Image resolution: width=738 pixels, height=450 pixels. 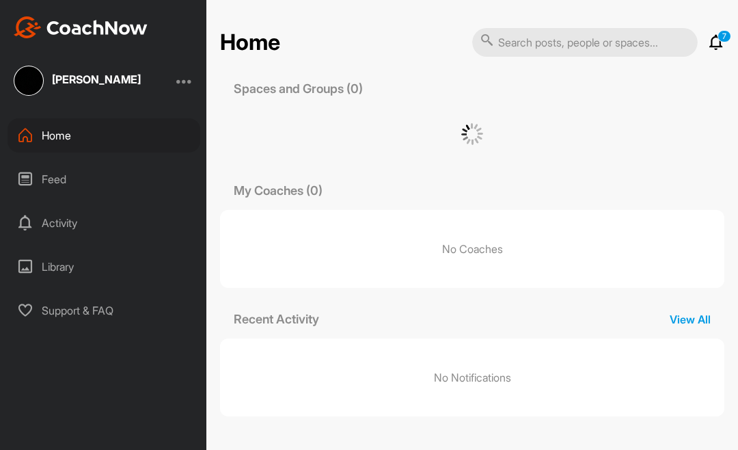 I want to click on p: Recent Activity, so click(x=276, y=318).